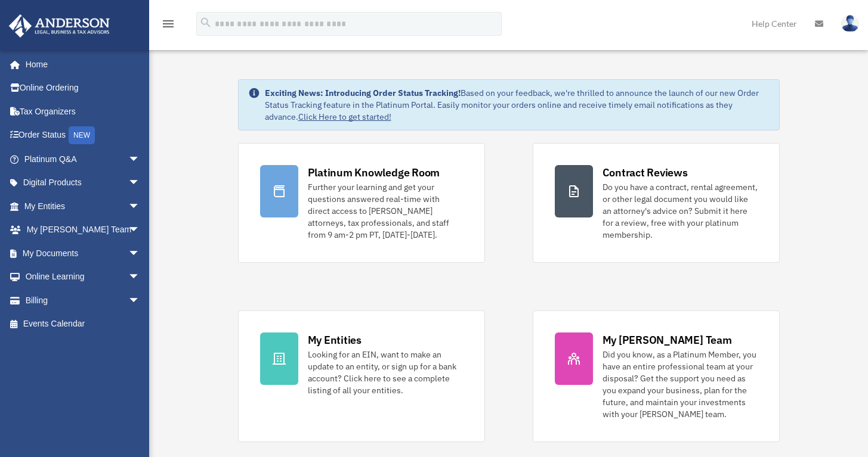 This screenshot has width=868, height=457. What do you see at coordinates (680, 211) in the screenshot?
I see `div: Do you have a contract, rental agreement, or other legal document you would like an attorney's ad...` at bounding box center [680, 211].